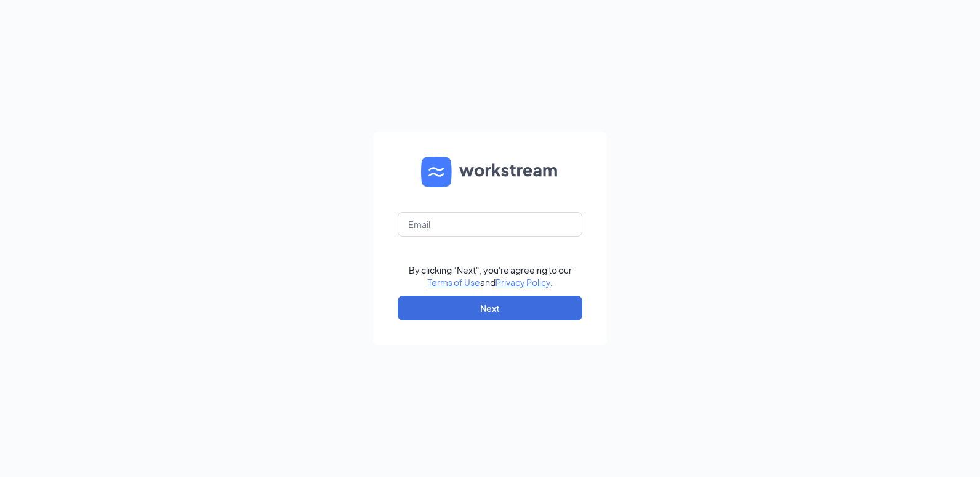 The image size is (980, 477). What do you see at coordinates (454, 282) in the screenshot?
I see `a: Terms of Use` at bounding box center [454, 282].